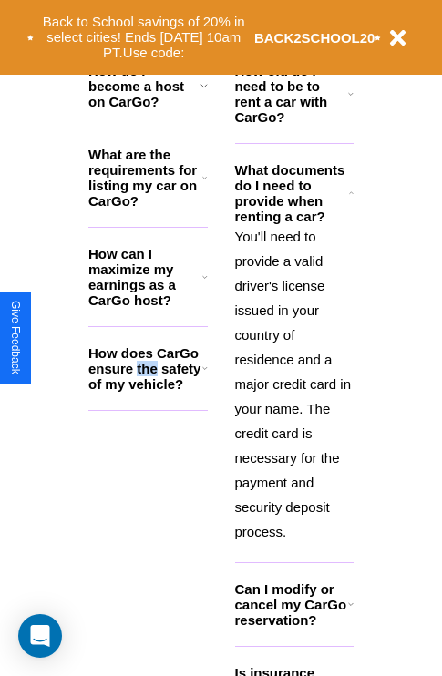 Image resolution: width=442 pixels, height=676 pixels. I want to click on div: Open Intercom Messenger, so click(40, 636).